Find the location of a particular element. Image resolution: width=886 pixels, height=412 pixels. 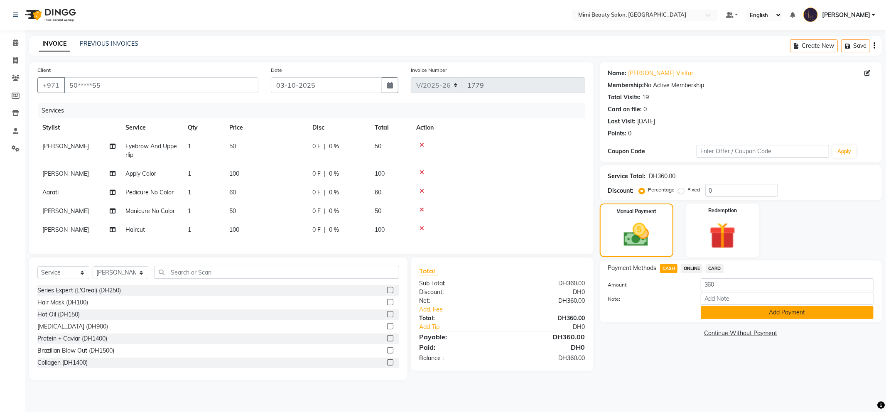

div: Last Visit: is located at coordinates (622, 121).